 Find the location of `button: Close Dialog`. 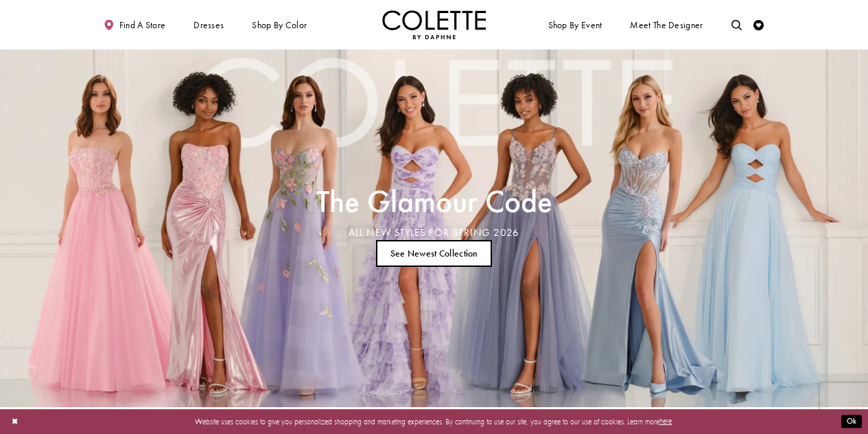

button: Close Dialog is located at coordinates (14, 421).